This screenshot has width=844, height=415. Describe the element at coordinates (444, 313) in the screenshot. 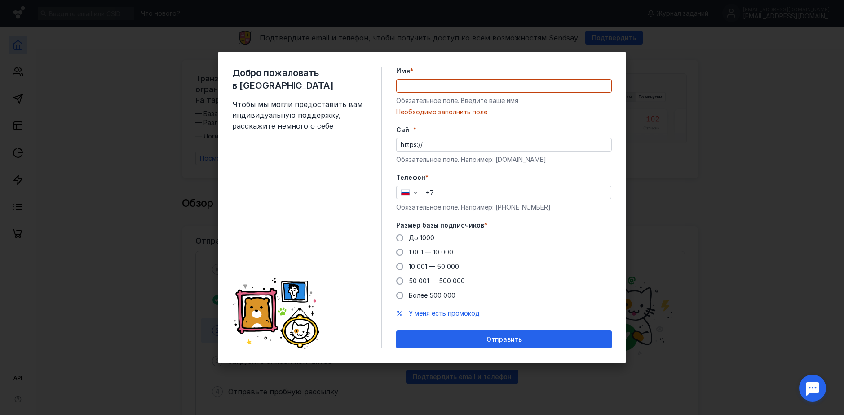

I see `span: У меня есть промокод` at that location.